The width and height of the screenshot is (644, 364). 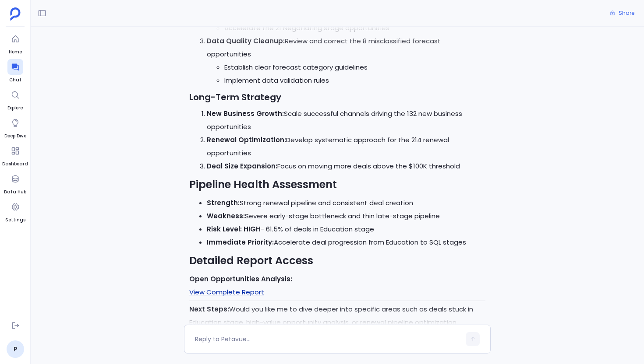 I want to click on strong: Long-Term Strategy, so click(x=235, y=97).